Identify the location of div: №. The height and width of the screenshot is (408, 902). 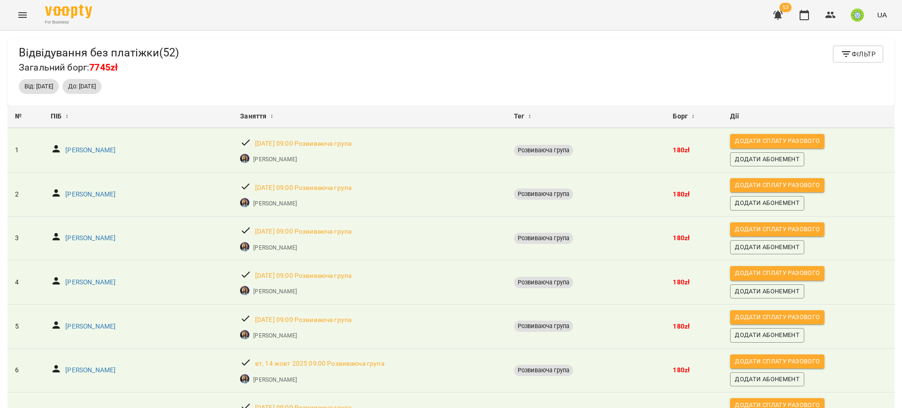
(25, 117).